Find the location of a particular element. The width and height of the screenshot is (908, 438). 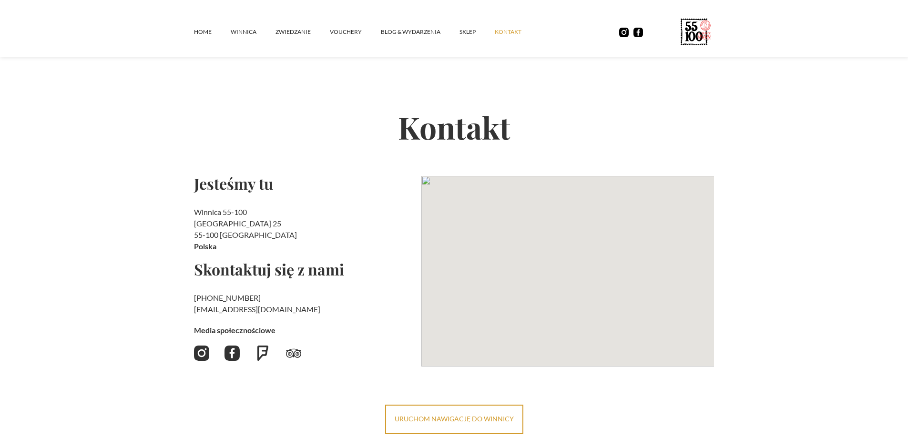

a: Home is located at coordinates (212, 32).